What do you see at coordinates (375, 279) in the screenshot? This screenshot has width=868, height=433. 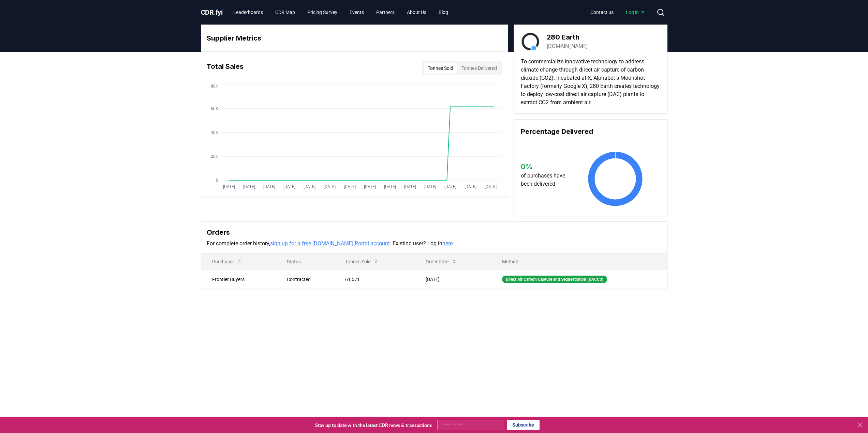 I see `td: 61,571` at bounding box center [375, 279].